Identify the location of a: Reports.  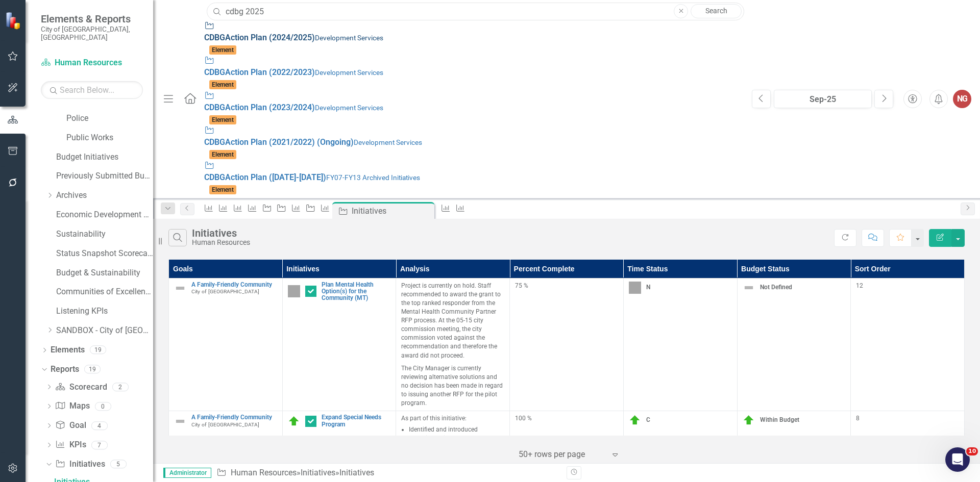
(65, 369).